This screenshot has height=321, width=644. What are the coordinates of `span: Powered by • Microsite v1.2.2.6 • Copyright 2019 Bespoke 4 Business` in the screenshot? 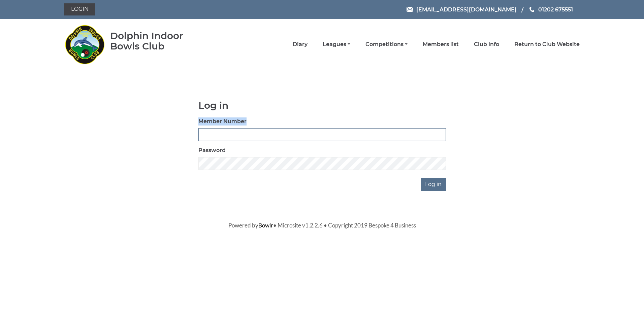 It's located at (322, 225).